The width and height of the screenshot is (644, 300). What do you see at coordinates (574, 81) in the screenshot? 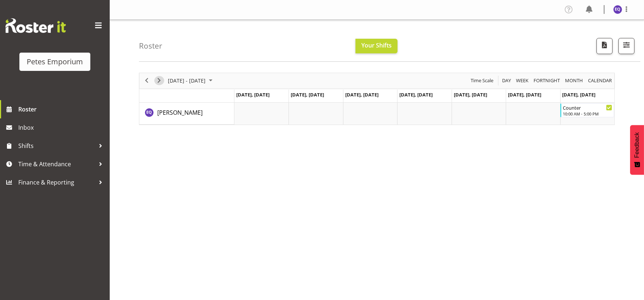
I see `span: Month` at bounding box center [574, 81].